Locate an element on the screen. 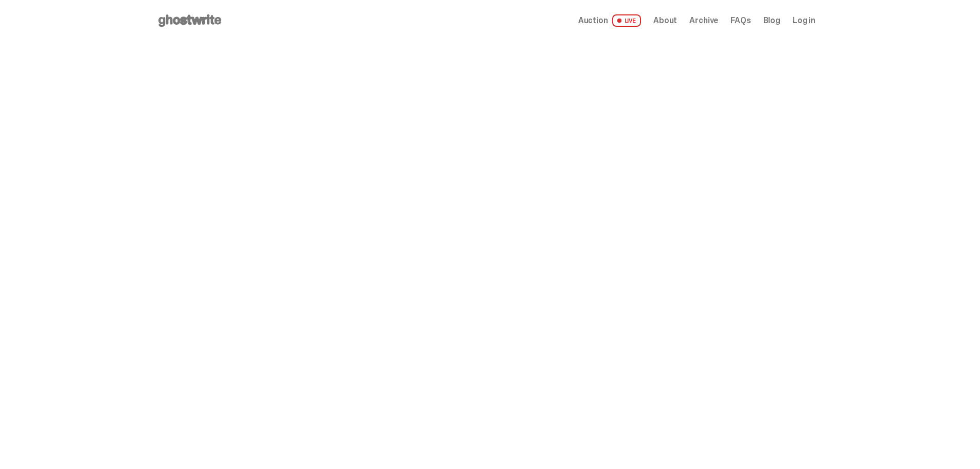 Image resolution: width=980 pixels, height=469 pixels. a: FAQs is located at coordinates (740, 21).